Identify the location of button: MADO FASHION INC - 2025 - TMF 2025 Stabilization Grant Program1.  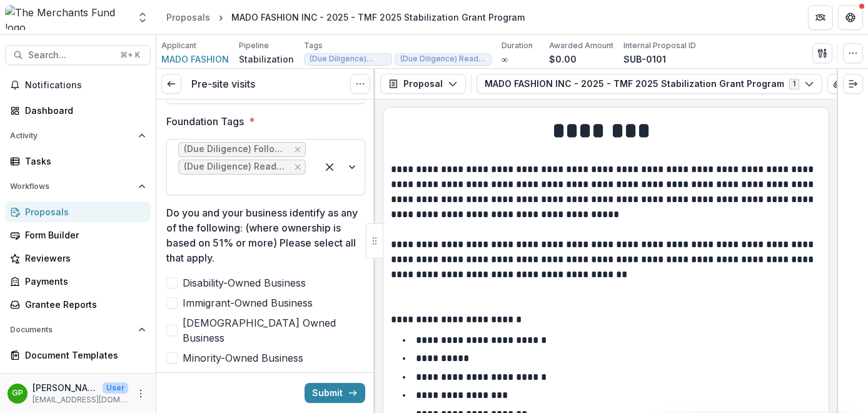
(649, 84).